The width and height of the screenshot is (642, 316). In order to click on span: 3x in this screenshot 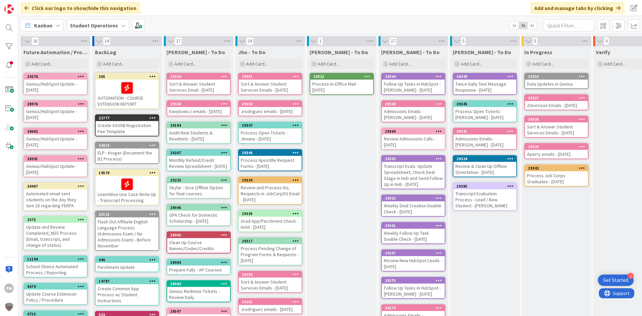, I will do `click(532, 25)`.